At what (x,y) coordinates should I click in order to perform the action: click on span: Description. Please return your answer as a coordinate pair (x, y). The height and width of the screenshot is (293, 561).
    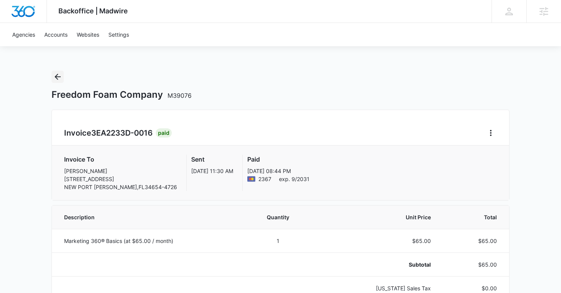
    Looking at the image, I should click on (149, 217).